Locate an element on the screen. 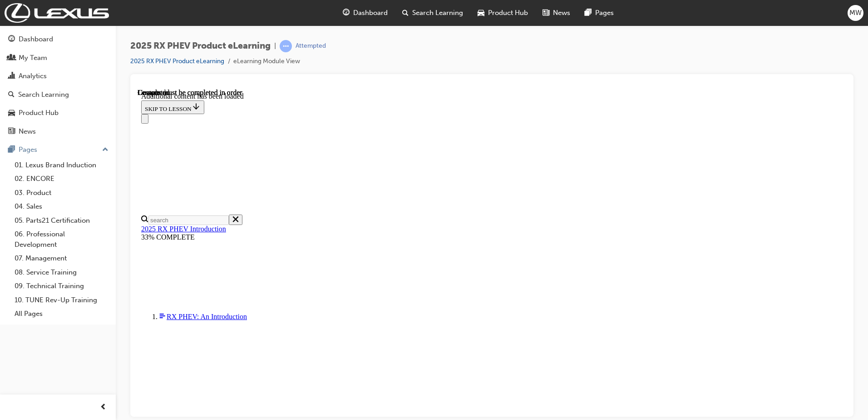 Image resolution: width=868 pixels, height=420 pixels. a: Search Learning is located at coordinates (57, 94).